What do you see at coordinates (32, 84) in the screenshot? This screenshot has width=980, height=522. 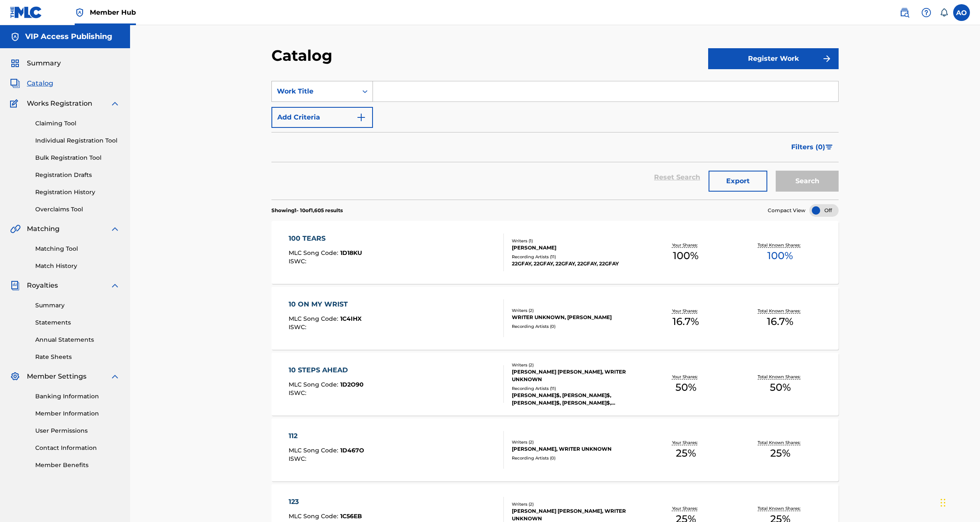 I see `a: CatalogCatalog` at bounding box center [32, 84].